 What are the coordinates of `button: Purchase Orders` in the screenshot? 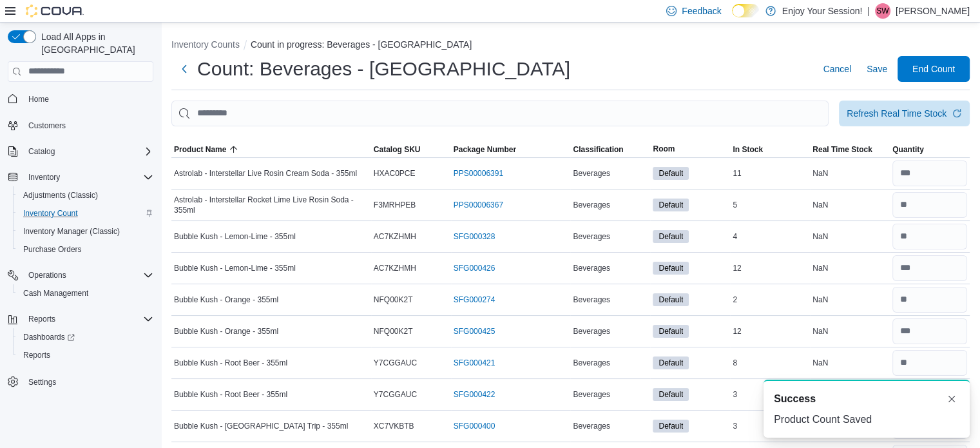 It's located at (85, 249).